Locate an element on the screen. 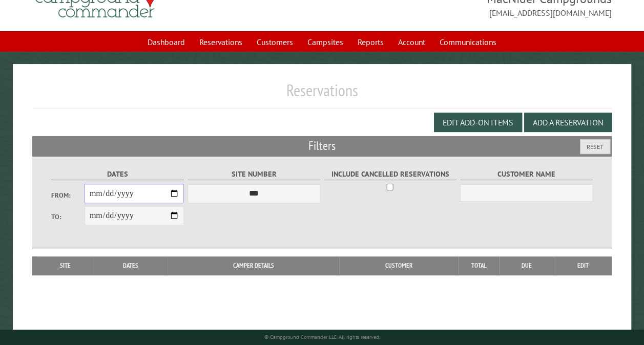  label: From: is located at coordinates (68, 195).